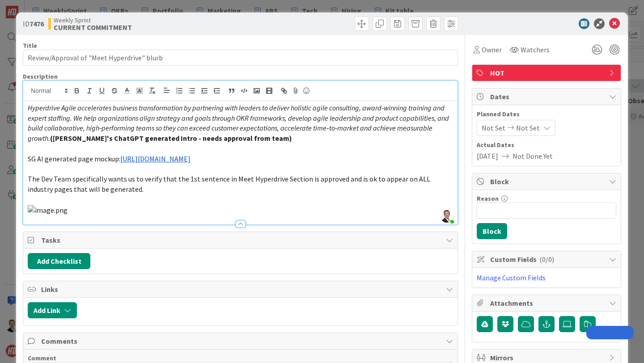  What do you see at coordinates (33, 23) in the screenshot?
I see `span: ID` at bounding box center [33, 23].